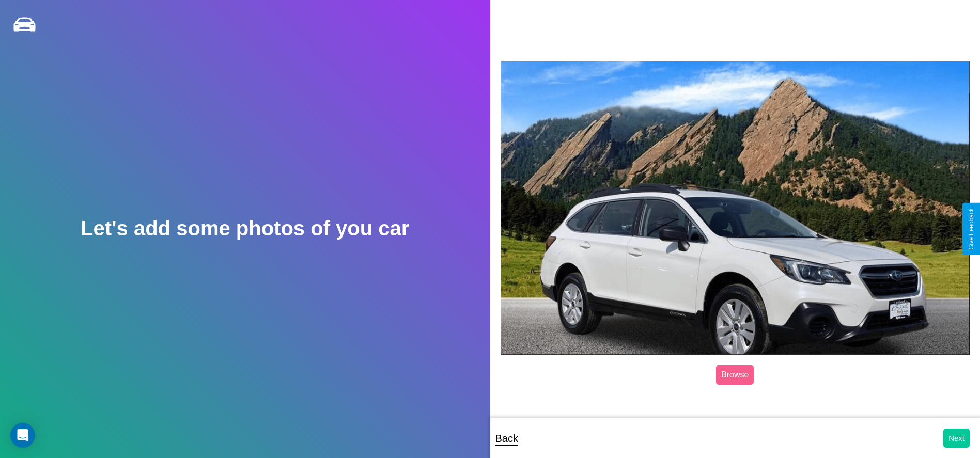 This screenshot has width=980, height=458. Describe the element at coordinates (735, 375) in the screenshot. I see `label: Browse` at that location.